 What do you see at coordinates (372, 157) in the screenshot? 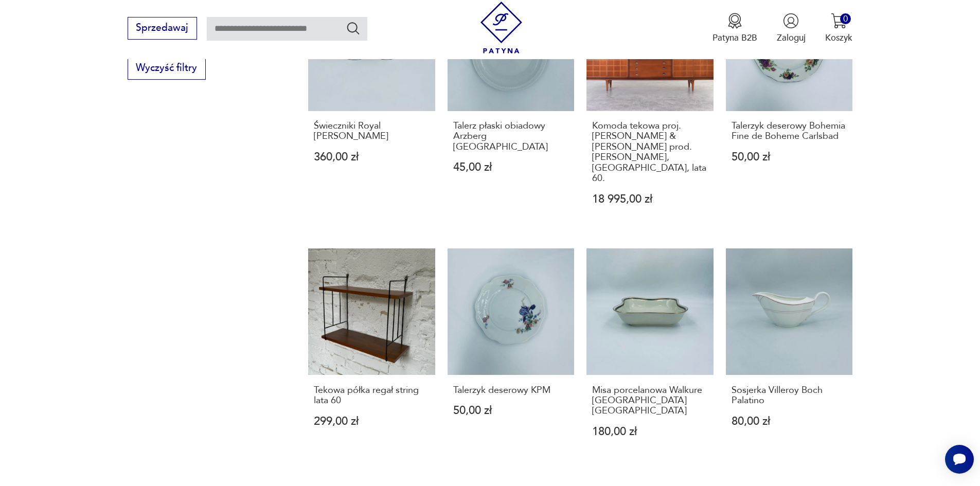
I see `p: 360,00 zł` at bounding box center [372, 157].